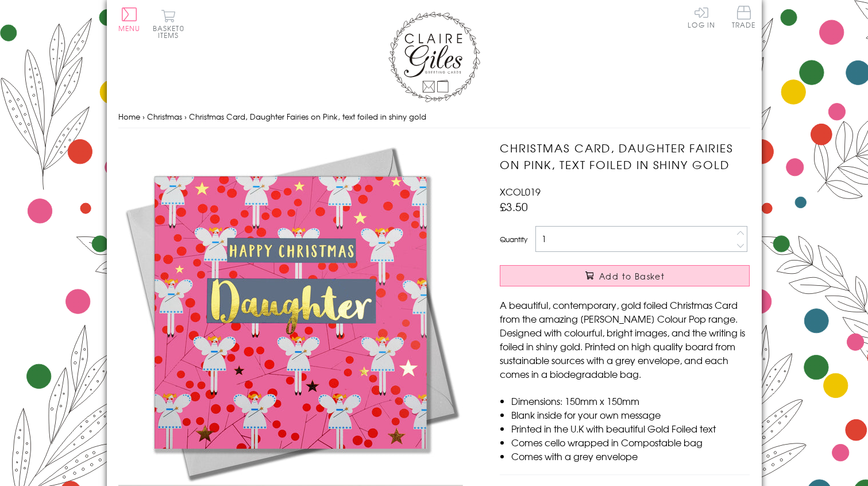 This screenshot has width=868, height=486. Describe the element at coordinates (702, 16) in the screenshot. I see `a: Log In` at that location.